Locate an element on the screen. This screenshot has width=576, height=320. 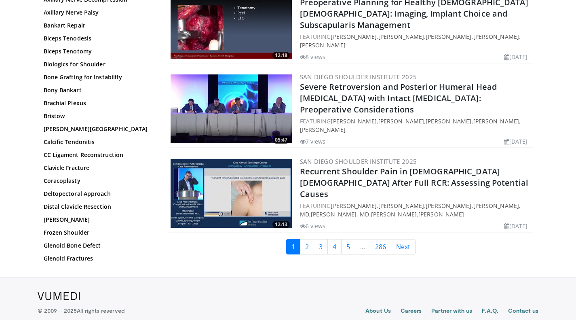
a: Calcific Tendonitis is located at coordinates (98, 142).